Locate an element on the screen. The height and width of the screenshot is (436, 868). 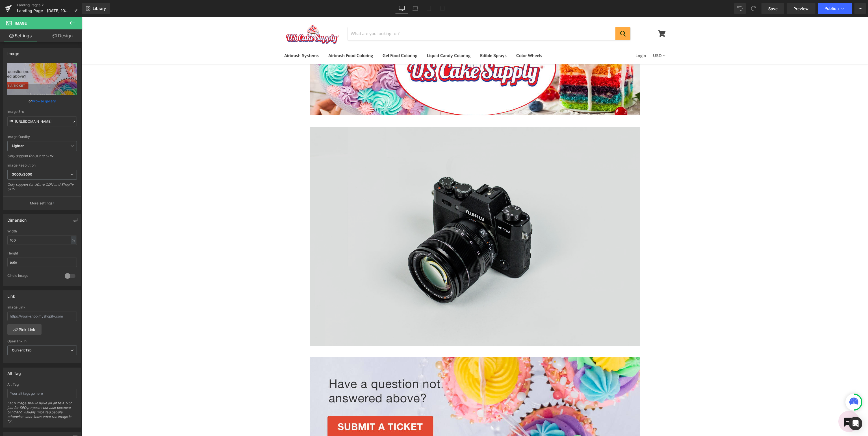
b: Current Tab is located at coordinates (22, 350).